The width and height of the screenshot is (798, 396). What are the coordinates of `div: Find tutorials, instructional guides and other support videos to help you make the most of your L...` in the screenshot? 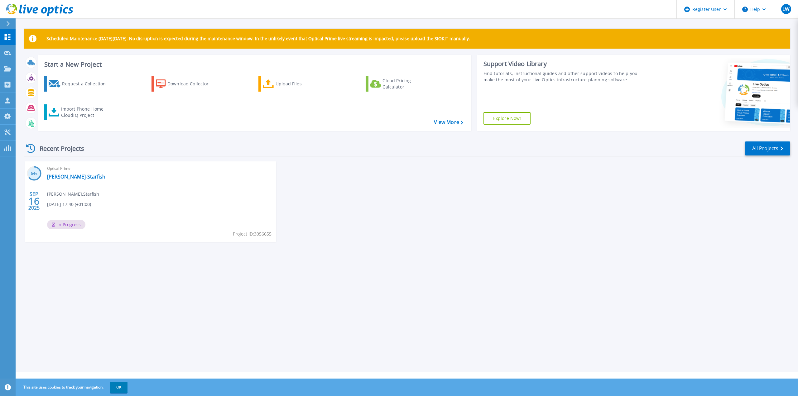 It's located at (564, 77).